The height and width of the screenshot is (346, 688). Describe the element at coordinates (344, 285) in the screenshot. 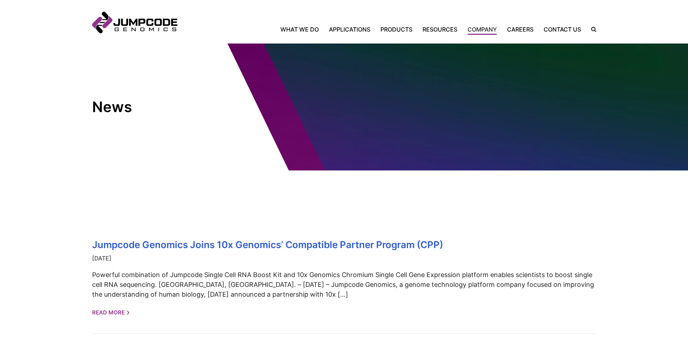

I see `p: Powerful combination of Jumpcode Single Cell RNA Boost Kit and 10x Genomics Chromium Single Cell ...` at that location.